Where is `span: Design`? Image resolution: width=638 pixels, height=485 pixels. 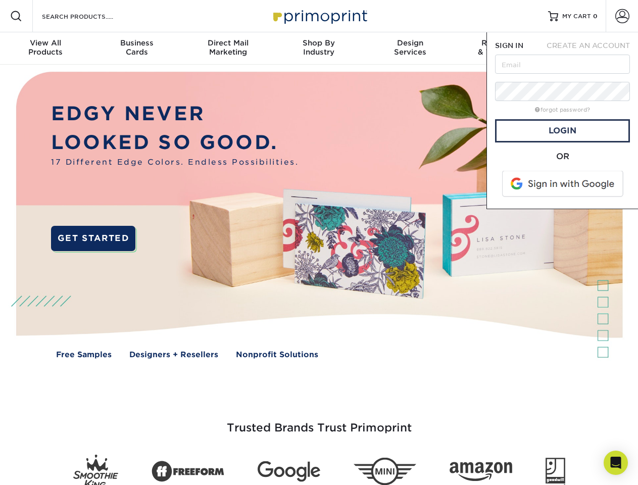
span: Design is located at coordinates (410, 43).